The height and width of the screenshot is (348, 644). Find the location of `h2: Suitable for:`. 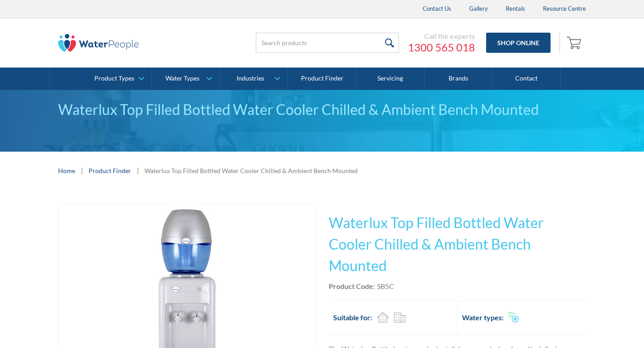

h2: Suitable for: is located at coordinates (353, 318).